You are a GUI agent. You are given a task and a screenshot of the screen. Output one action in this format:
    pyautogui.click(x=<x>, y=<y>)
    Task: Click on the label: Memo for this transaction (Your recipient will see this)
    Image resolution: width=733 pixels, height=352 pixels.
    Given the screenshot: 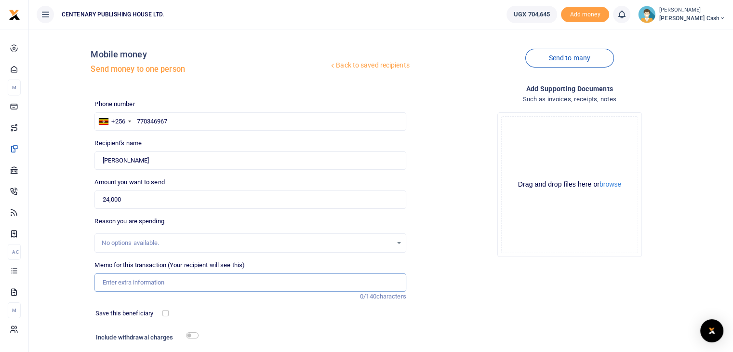 What is the action you would take?
    pyautogui.click(x=170, y=265)
    